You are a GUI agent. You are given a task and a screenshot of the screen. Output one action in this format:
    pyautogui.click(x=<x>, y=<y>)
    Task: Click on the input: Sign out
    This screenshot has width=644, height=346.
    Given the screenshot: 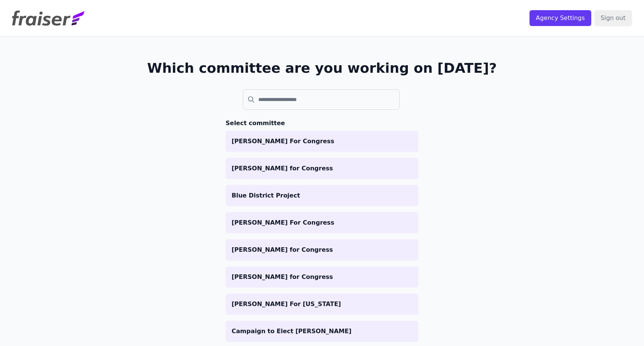 What is the action you would take?
    pyautogui.click(x=613, y=18)
    